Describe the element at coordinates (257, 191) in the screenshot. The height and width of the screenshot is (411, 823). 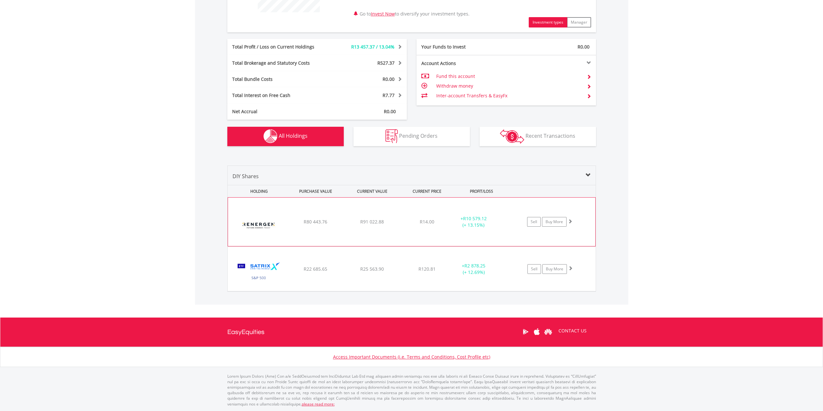
I see `div: HOLDING` at that location.